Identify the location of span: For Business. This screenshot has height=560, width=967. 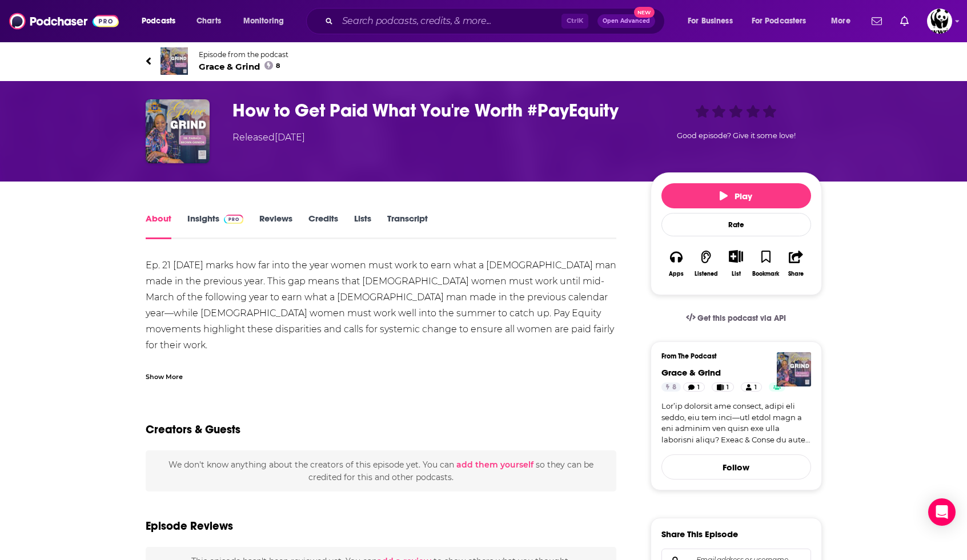
(710, 21).